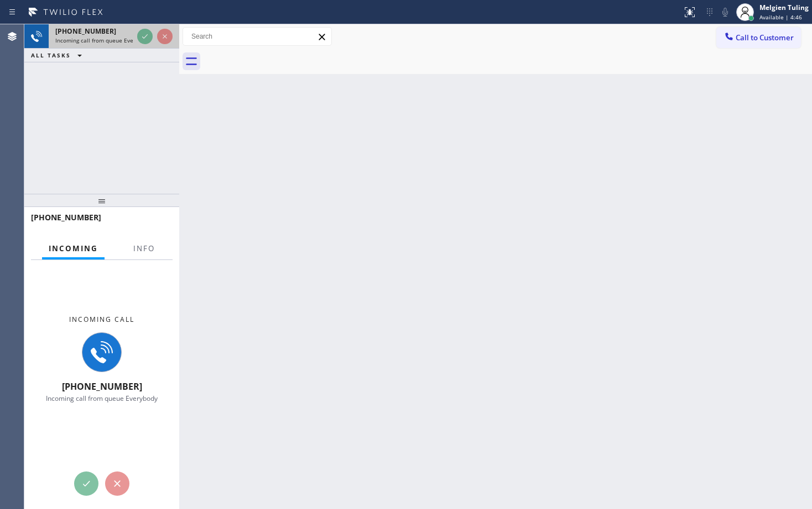 The width and height of the screenshot is (812, 509). Describe the element at coordinates (784, 7) in the screenshot. I see `div: Melgien Tuling` at that location.